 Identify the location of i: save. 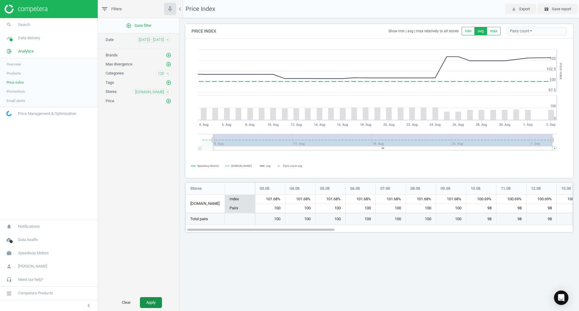
(547, 9).